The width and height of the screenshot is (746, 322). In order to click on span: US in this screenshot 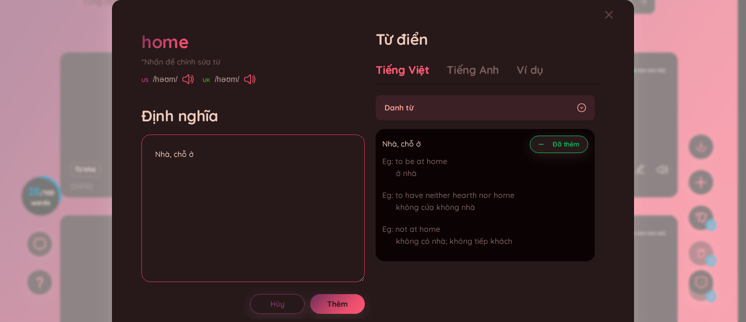, I will do `click(145, 80)`.